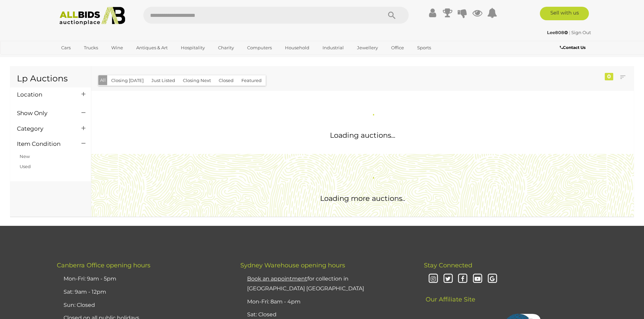 The image size is (644, 319). Describe the element at coordinates (448, 279) in the screenshot. I see `i: Twitter` at that location.